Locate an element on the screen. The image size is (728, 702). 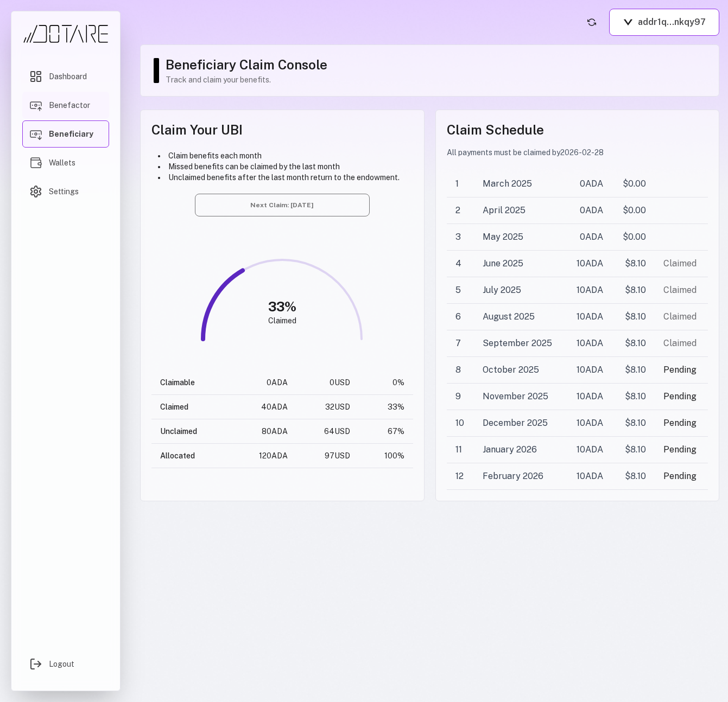
td: April 2025 is located at coordinates (519, 211).